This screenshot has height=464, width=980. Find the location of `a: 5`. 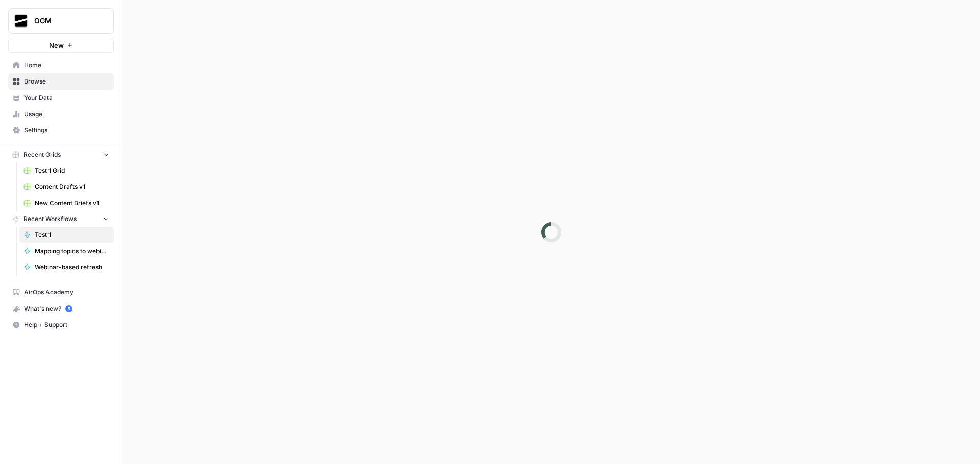

a: 5 is located at coordinates (69, 309).